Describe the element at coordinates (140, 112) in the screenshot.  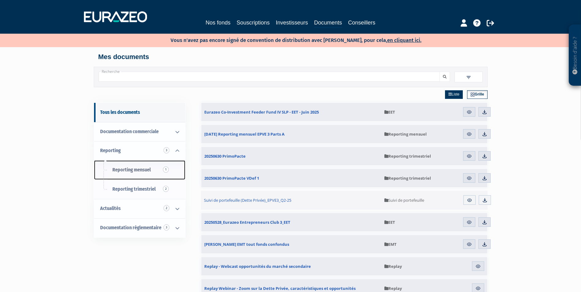
I see `a: Tous les documents` at that location.